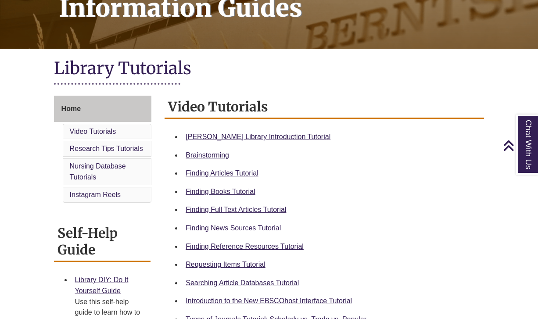 The image size is (538, 319). I want to click on a: Finding Articles Tutorial, so click(222, 173).